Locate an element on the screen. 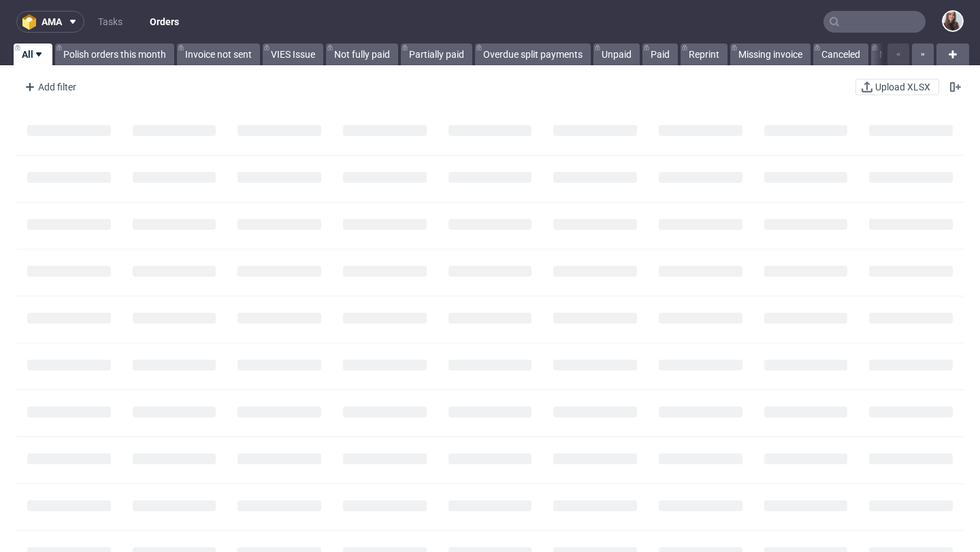 This screenshot has width=980, height=552. button: ama is located at coordinates (50, 22).